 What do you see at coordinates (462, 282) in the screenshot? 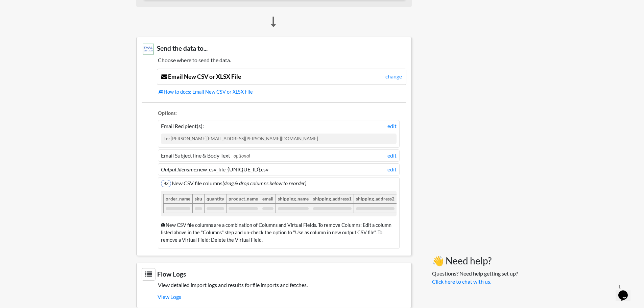
I see `a: Click here to chat with us.` at bounding box center [462, 282].